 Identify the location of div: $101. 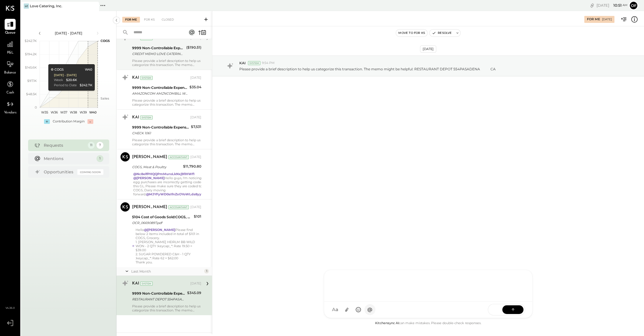
(198, 216).